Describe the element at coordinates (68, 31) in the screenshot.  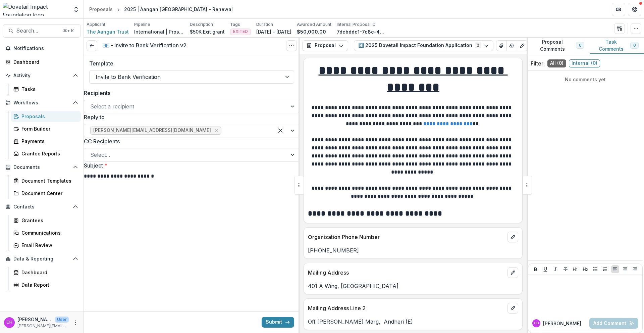
I see `div: ⌘ + K` at that location.